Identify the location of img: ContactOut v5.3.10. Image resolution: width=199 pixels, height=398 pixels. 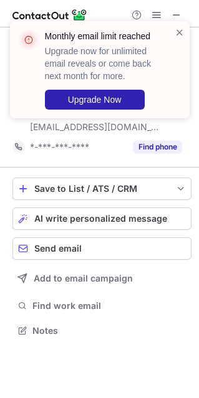
(50, 15).